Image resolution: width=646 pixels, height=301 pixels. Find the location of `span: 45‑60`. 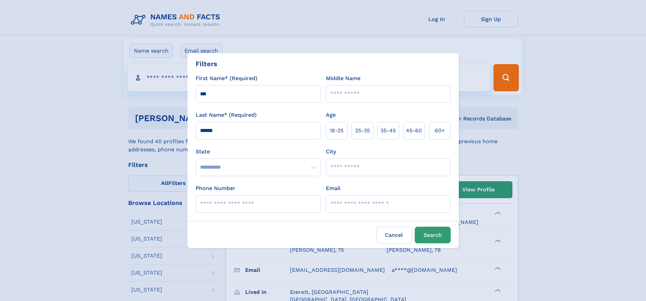

span: 45‑60 is located at coordinates (414, 131).